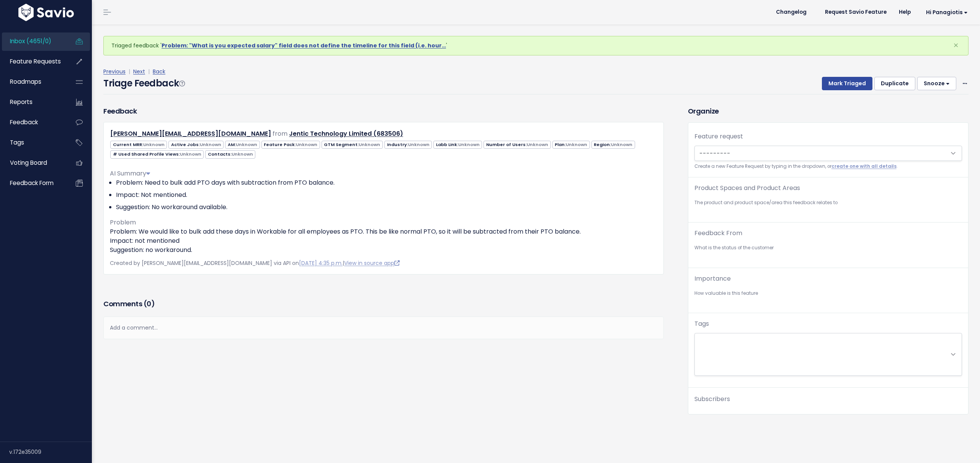 The width and height of the screenshot is (980, 463). I want to click on span: # Used Shared Profile Views:, so click(157, 154).